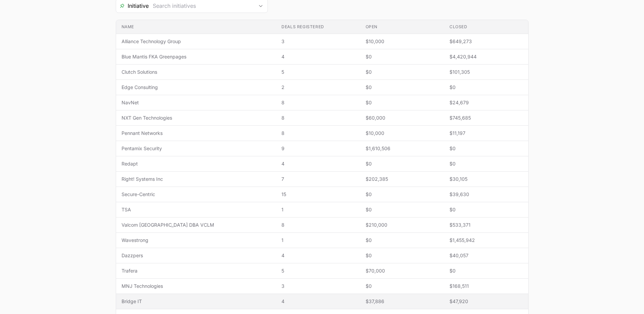 The width and height of the screenshot is (644, 314). What do you see at coordinates (486, 42) in the screenshot?
I see `span: $649,273` at bounding box center [486, 42].